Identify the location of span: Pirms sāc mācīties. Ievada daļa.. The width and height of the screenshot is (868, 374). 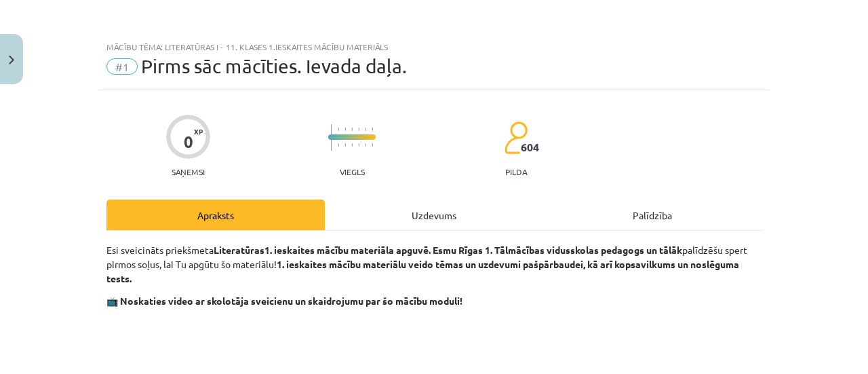
(274, 66).